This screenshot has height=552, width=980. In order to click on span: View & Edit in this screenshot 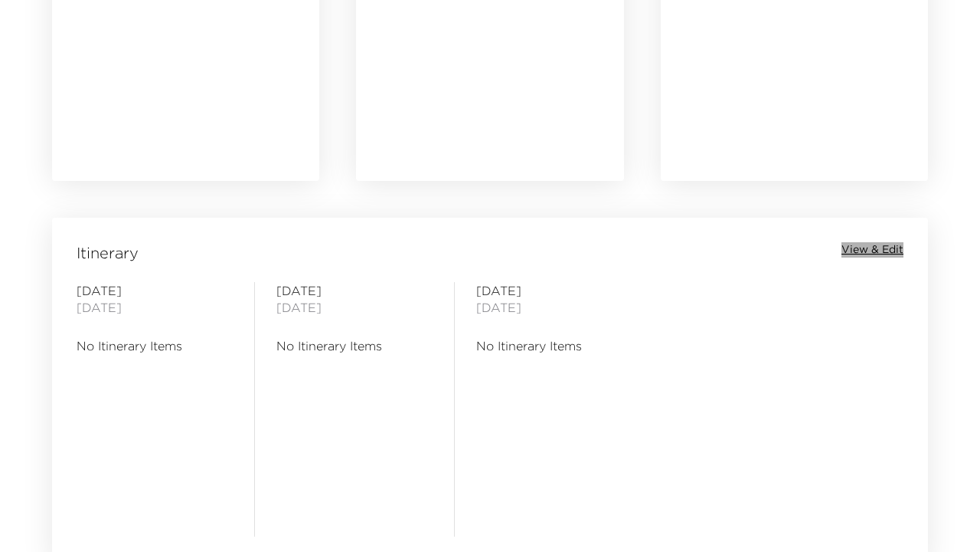, I will do `click(872, 250)`.